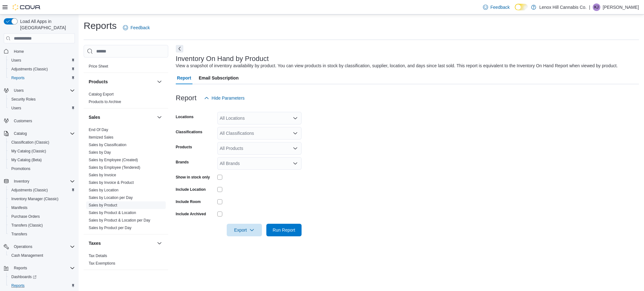 The height and width of the screenshot is (291, 644). I want to click on a: Manifests, so click(19, 208).